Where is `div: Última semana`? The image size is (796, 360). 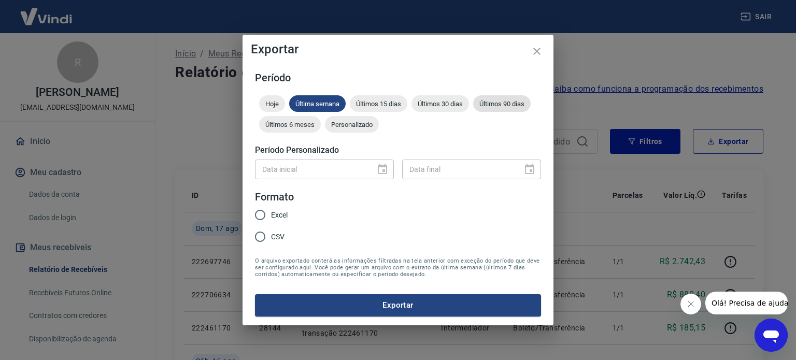
div: Última semana is located at coordinates (317, 104).